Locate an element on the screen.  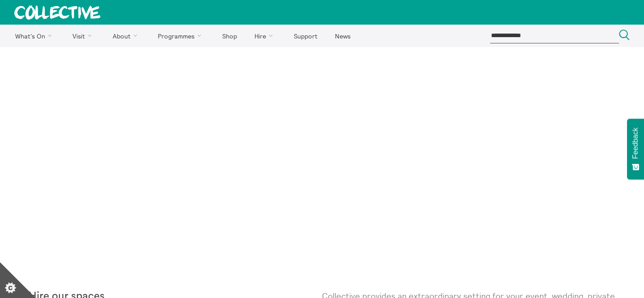
a: What's On is located at coordinates (35, 36).